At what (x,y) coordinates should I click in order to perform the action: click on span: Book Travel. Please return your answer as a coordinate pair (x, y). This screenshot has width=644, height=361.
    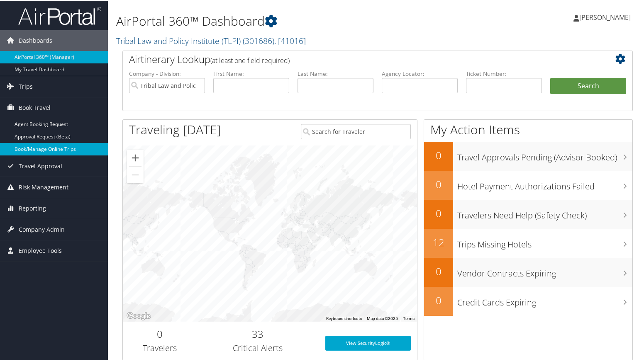
    Looking at the image, I should click on (34, 107).